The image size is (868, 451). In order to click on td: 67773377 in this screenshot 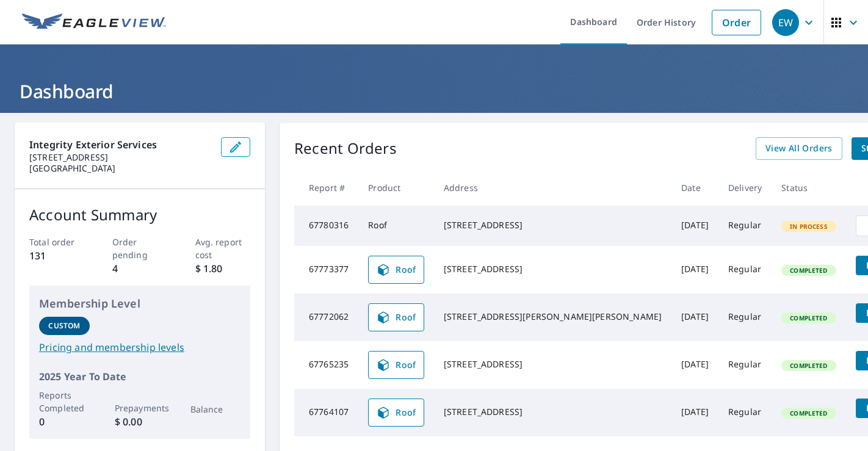, I will do `click(326, 270)`.